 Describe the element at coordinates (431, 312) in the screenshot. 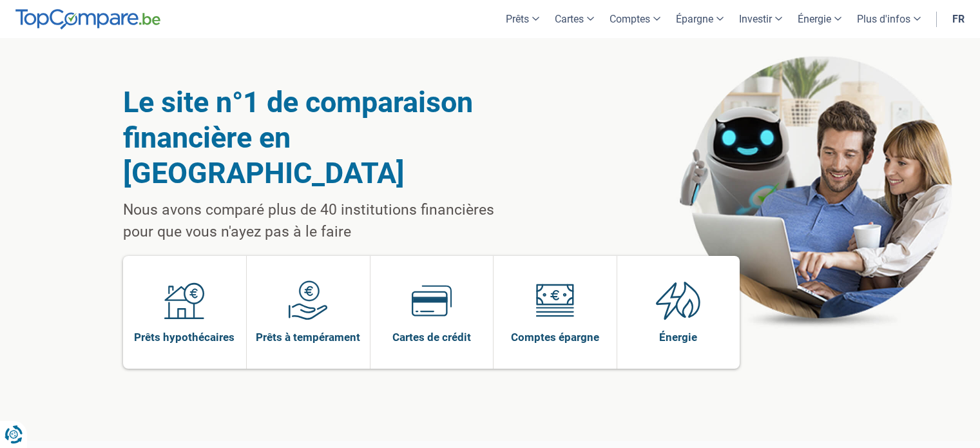

I see `a: Cartes de crédit Cartes de crédit` at that location.